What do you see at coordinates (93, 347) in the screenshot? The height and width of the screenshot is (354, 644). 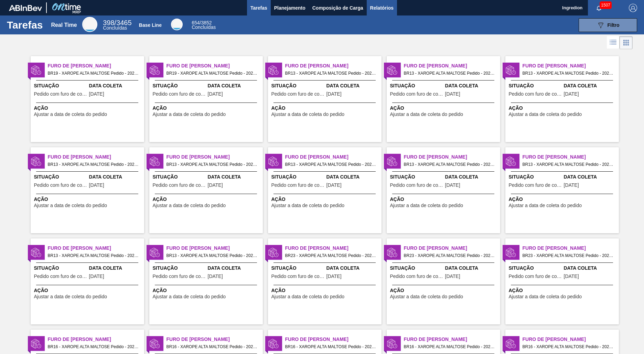 I see `span: BR16 - XAROPE ALTA MALTOSE Pedido - 2026145` at bounding box center [93, 347].